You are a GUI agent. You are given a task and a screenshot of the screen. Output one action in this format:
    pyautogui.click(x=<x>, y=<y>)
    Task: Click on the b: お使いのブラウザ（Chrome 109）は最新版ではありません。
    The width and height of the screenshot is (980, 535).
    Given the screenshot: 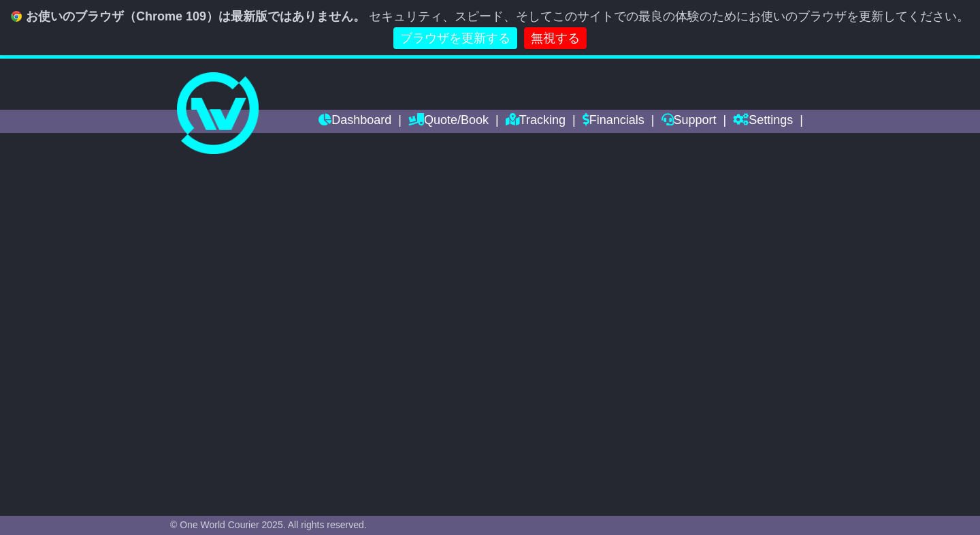 What is the action you would take?
    pyautogui.click(x=195, y=16)
    